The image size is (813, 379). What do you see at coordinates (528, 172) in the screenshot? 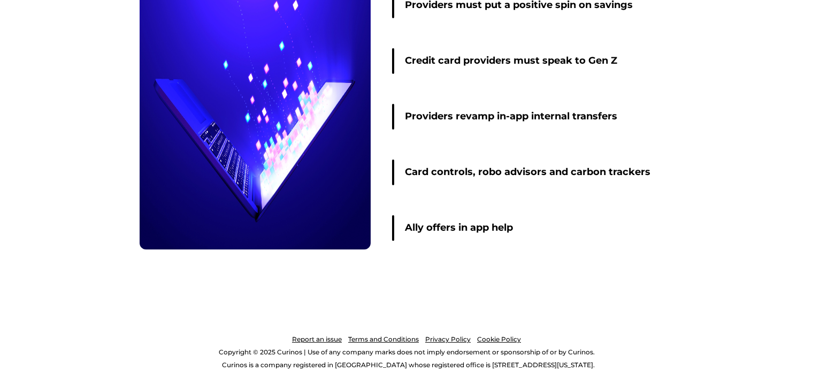
I see `a: Card controls, robo advisors and carbon trackers` at bounding box center [528, 172].